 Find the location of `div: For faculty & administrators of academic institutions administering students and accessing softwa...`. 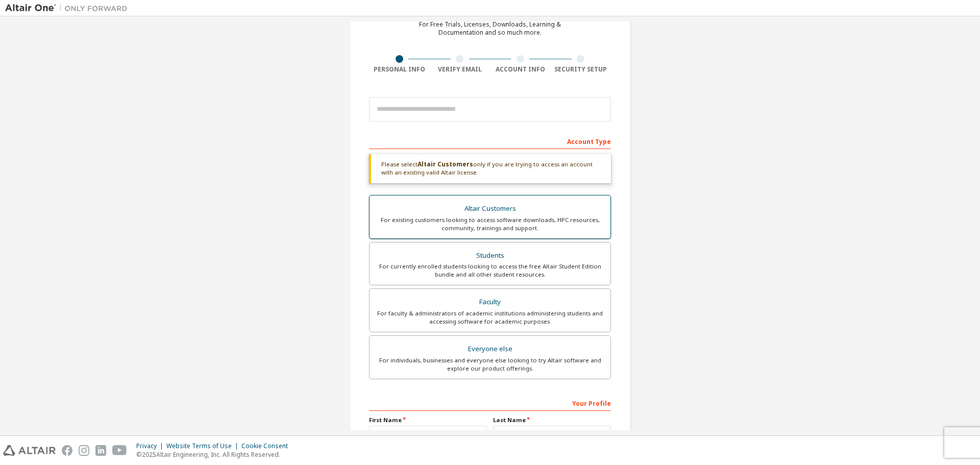

div: For faculty & administrators of academic institutions administering students and accessing softwa... is located at coordinates (490, 317).